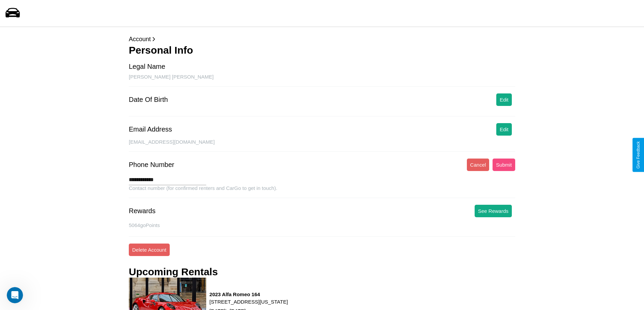 The image size is (644, 310). I want to click on div: Give Feedback, so click(638, 155).